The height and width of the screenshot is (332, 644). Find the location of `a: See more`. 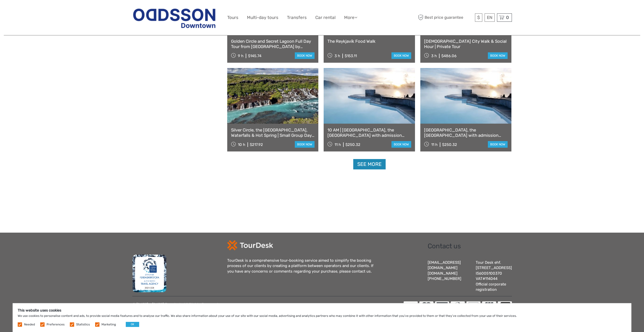

a: See more is located at coordinates (370, 164).